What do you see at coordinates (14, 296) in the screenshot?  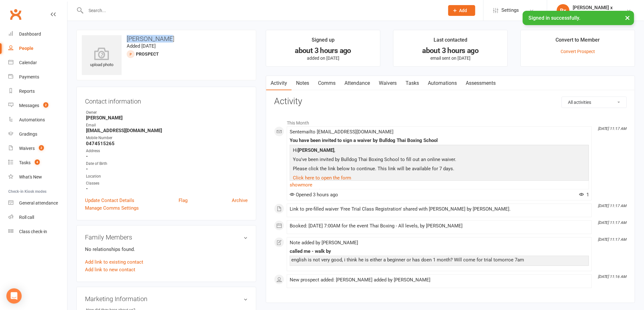 I see `div: Open Intercom Messenger` at bounding box center [14, 296].